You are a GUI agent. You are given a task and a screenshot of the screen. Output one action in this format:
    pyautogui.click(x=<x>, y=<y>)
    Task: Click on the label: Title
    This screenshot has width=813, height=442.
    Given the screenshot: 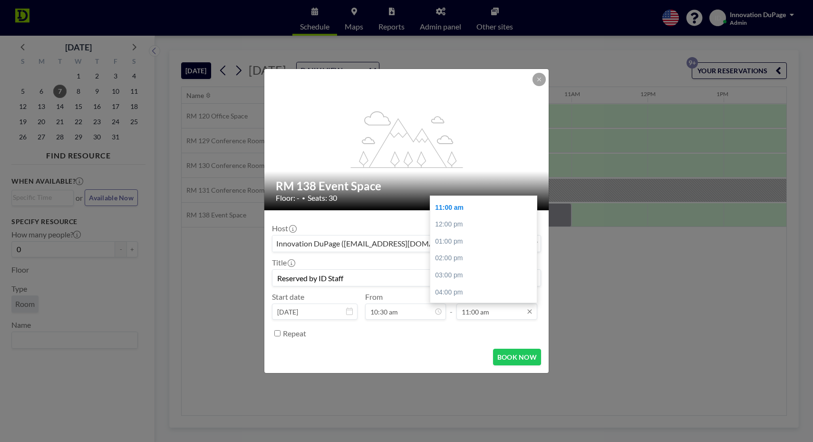 What is the action you would take?
    pyautogui.click(x=283, y=262)
    